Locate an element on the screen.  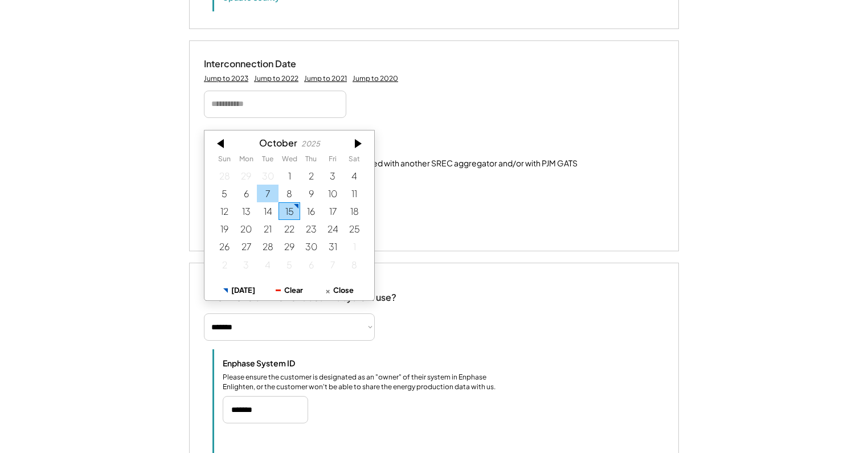
div: 10/26/2025 is located at coordinates (224, 246).